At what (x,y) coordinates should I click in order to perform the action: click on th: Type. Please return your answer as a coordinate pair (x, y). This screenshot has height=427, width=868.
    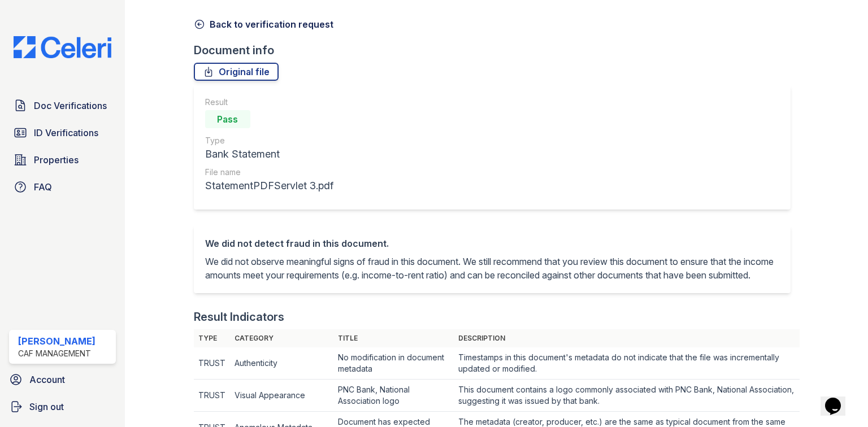
    Looking at the image, I should click on (212, 338).